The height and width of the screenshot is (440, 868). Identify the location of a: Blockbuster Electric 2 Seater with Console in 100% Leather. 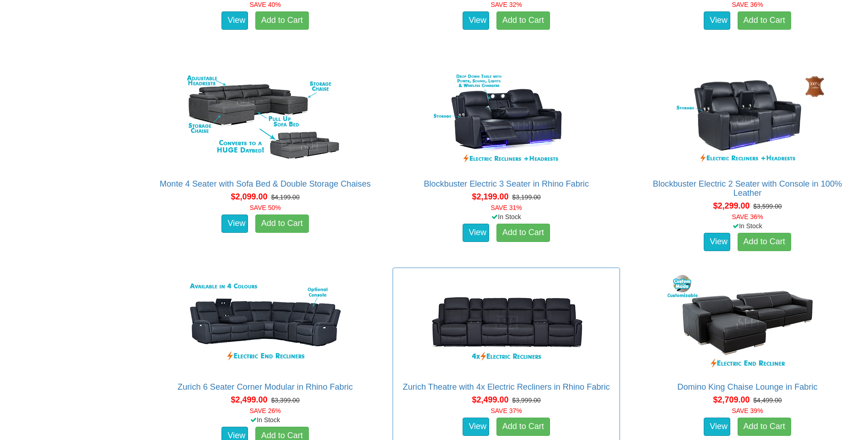
(748, 188).